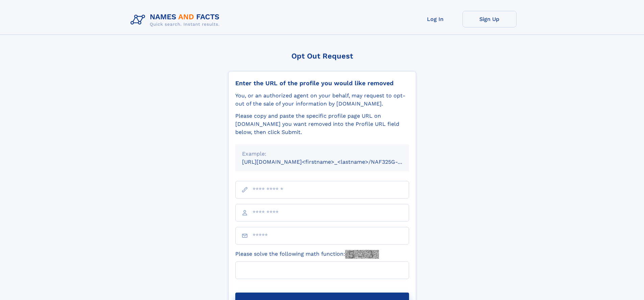  Describe the element at coordinates (307, 254) in the screenshot. I see `label: Please solve the following math function:` at that location.